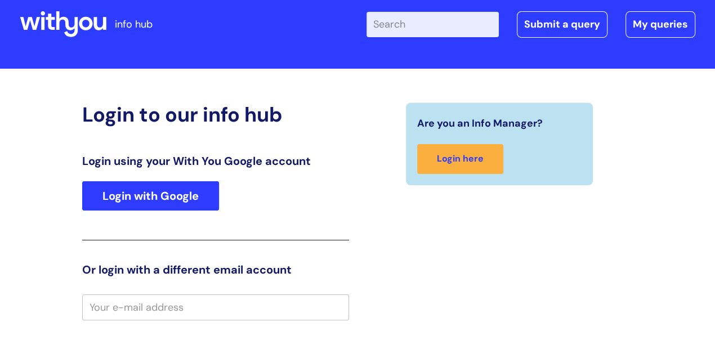 This screenshot has height=340, width=715. Describe the element at coordinates (216, 270) in the screenshot. I see `h3: Or login with a different email account` at that location.